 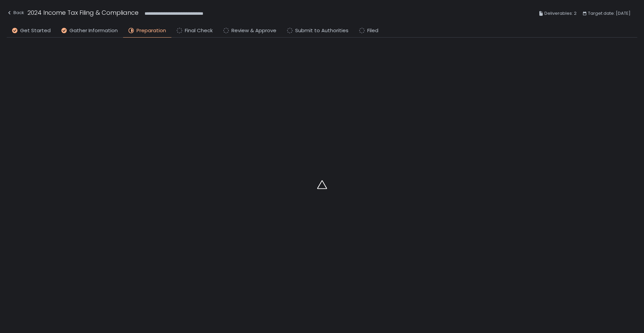 What do you see at coordinates (93, 30) in the screenshot?
I see `span: Gather Information` at bounding box center [93, 30].